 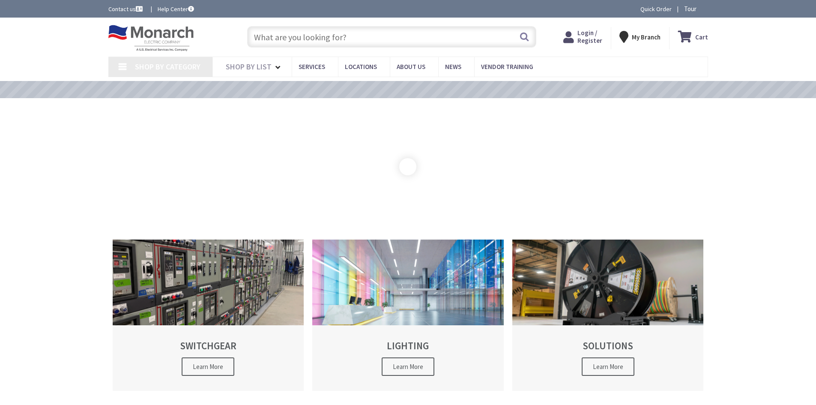 What do you see at coordinates (208, 315) in the screenshot?
I see `a: SWITCHGEAR Learn More` at bounding box center [208, 315].